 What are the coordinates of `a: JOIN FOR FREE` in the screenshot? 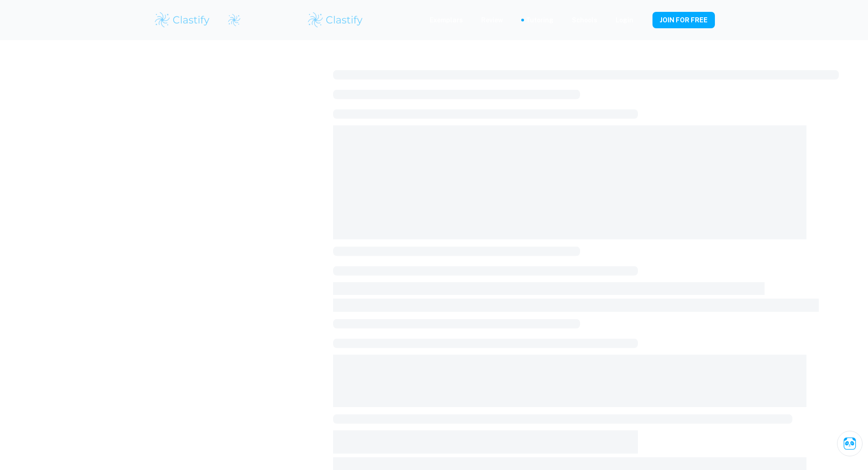 It's located at (683, 20).